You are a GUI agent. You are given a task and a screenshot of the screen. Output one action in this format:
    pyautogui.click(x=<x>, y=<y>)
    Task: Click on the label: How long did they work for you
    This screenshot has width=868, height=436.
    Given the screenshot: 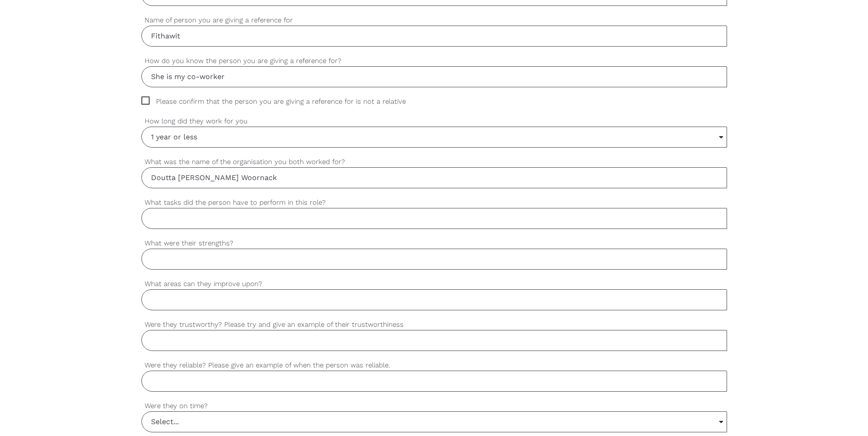 What is the action you would take?
    pyautogui.click(x=434, y=121)
    